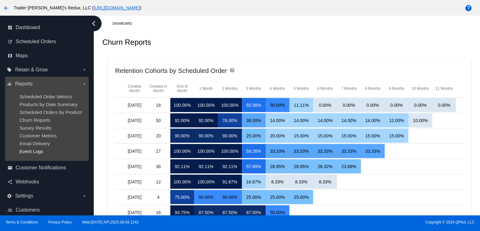 This screenshot has width=480, height=231. Describe the element at coordinates (34, 143) in the screenshot. I see `a: Email Delivery` at that location.